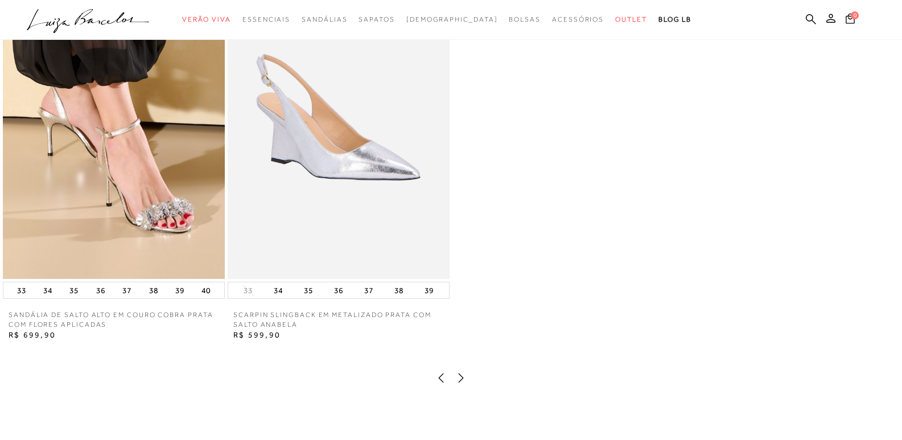 This screenshot has height=440, width=902. Describe the element at coordinates (675, 19) in the screenshot. I see `a: BLOG LB` at that location.